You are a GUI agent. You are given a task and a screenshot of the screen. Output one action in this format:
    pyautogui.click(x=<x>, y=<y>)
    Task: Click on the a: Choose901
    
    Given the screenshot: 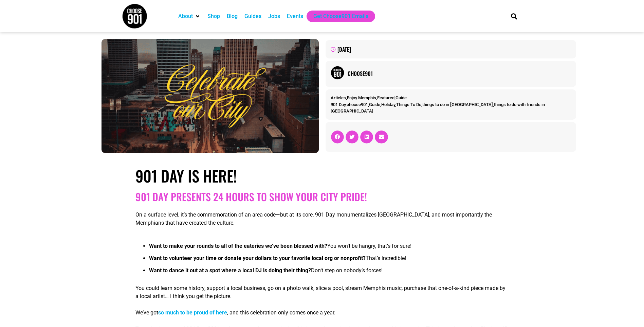 What is the action you would take?
    pyautogui.click(x=460, y=74)
    